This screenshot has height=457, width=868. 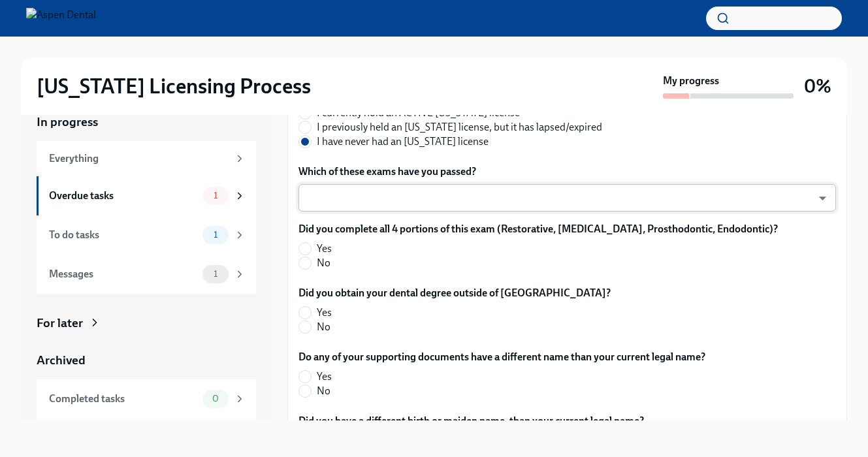 What do you see at coordinates (61, 18) in the screenshot?
I see `img: Aspen Dental` at bounding box center [61, 18].